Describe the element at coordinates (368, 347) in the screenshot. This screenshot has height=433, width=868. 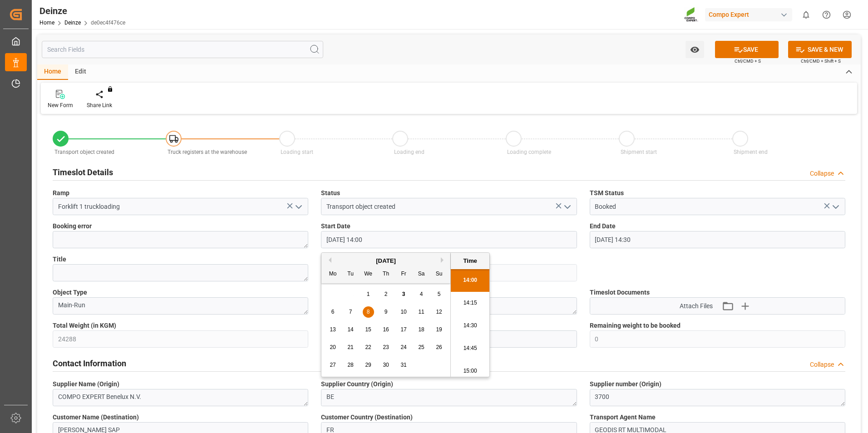
I see `span: 22` at that location.